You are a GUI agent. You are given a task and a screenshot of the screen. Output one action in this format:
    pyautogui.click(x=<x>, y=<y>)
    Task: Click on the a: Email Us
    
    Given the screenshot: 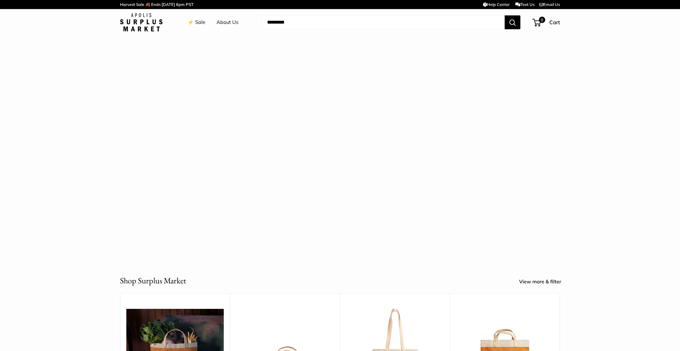 What is the action you would take?
    pyautogui.click(x=550, y=4)
    